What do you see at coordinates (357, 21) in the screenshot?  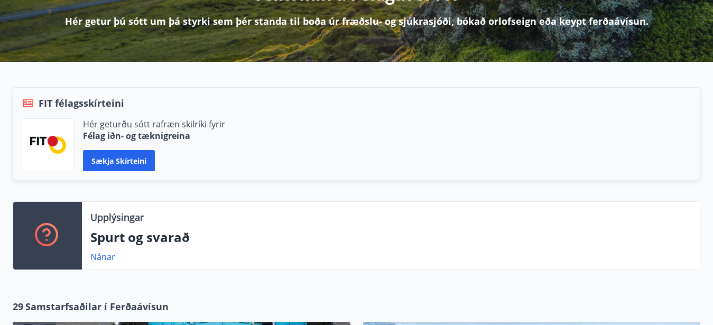 I see `p: Hér getur þú sótt um þá styrki sem þér standa til boða úr fræðslu- og sjúkrasjóði, bókað orlofsei...` at bounding box center [357, 21].